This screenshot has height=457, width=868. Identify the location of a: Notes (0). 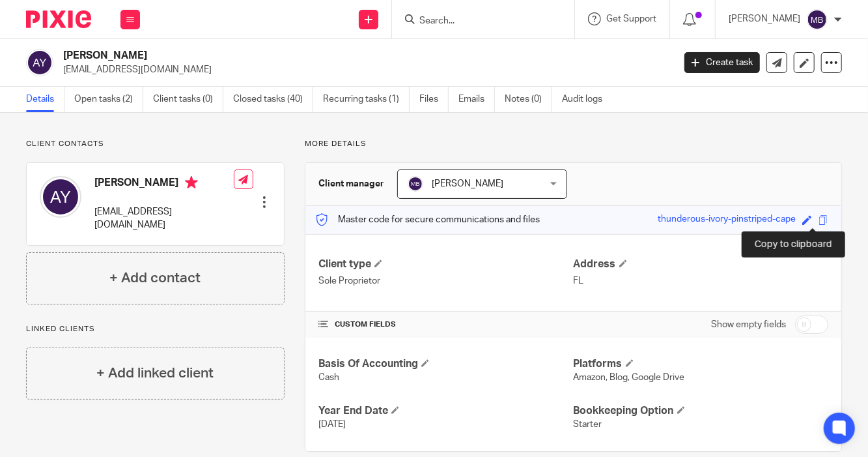
(528, 99).